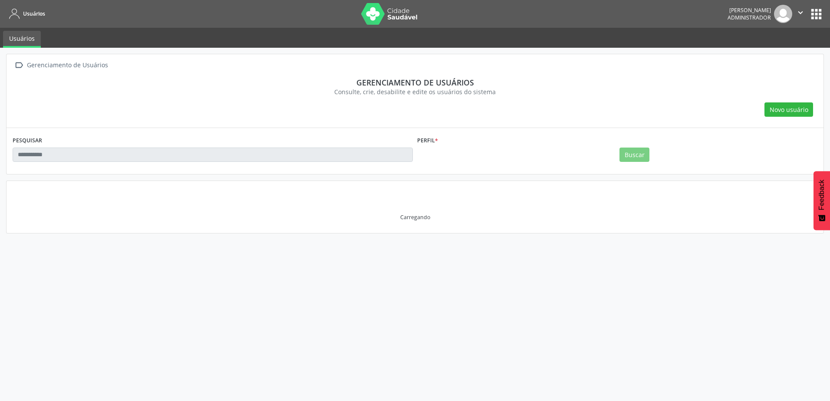 The height and width of the screenshot is (401, 830). Describe the element at coordinates (61, 65) in the screenshot. I see `a:  Gerenciamento de Usuários` at that location.